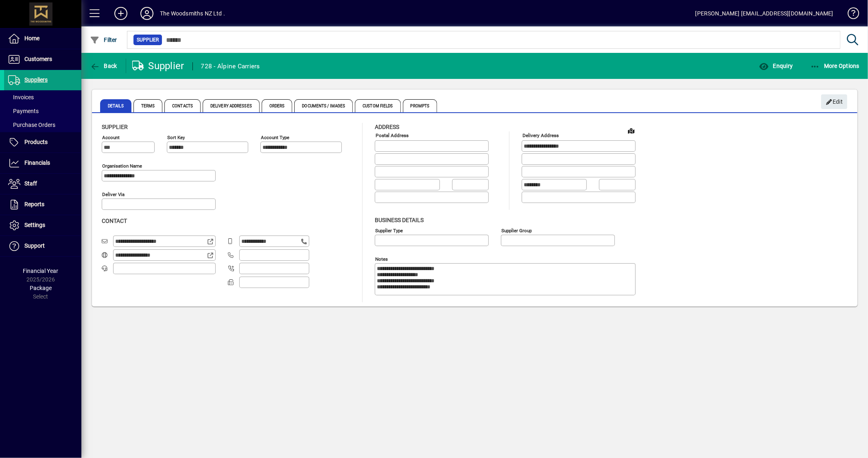  What do you see at coordinates (231, 106) in the screenshot?
I see `span: Delivery Addresses` at bounding box center [231, 106].